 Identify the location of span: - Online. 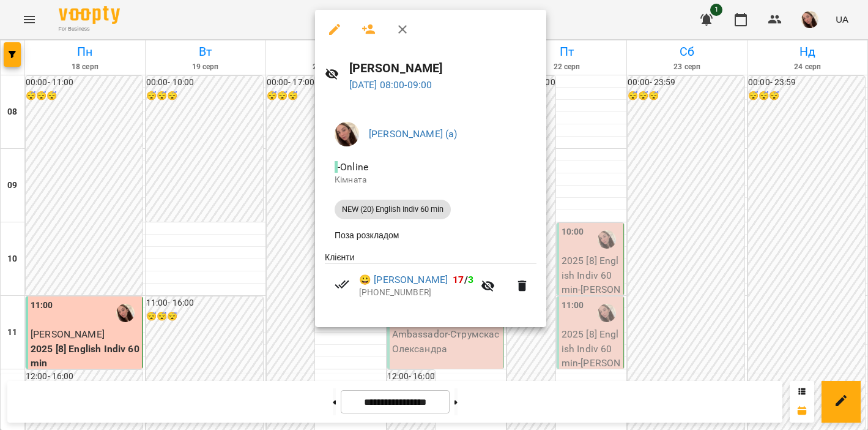
(353, 166).